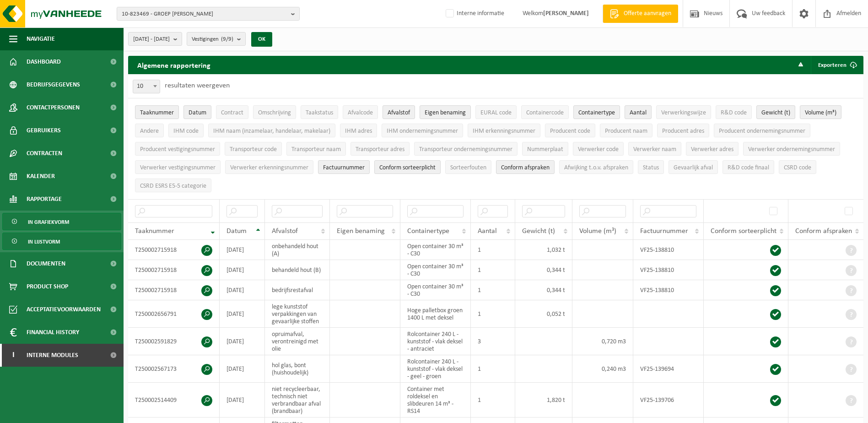 The height and width of the screenshot is (423, 868). Describe the element at coordinates (319, 112) in the screenshot. I see `button: TaakstatusTaakstatus: Activate to sort` at that location.